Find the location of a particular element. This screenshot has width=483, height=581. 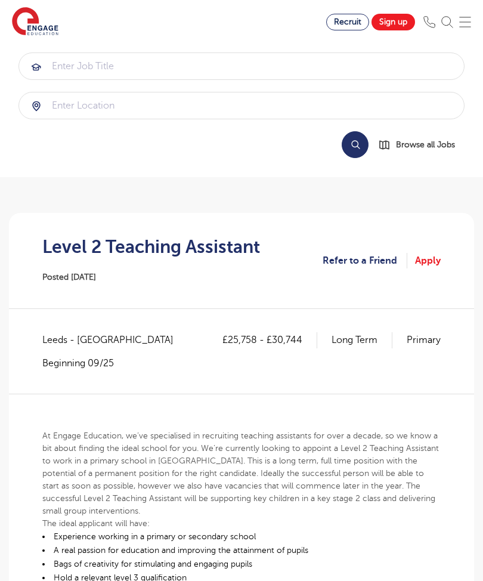

p: Beginning 09/25 is located at coordinates (114, 363).